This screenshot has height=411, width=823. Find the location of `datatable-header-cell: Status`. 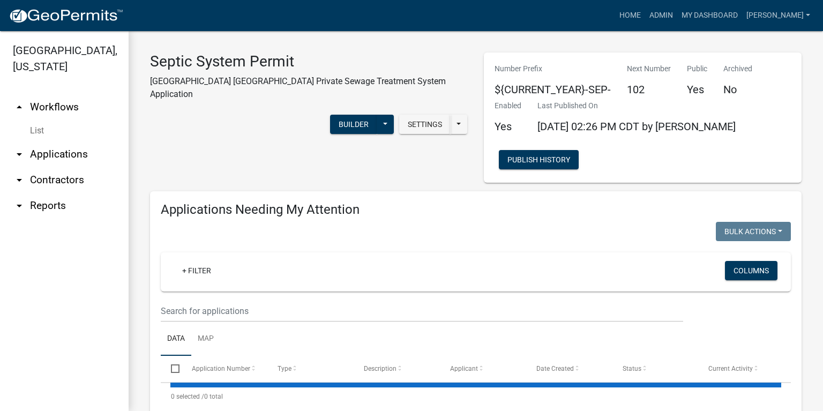

datatable-header-cell: Status is located at coordinates (655, 369).